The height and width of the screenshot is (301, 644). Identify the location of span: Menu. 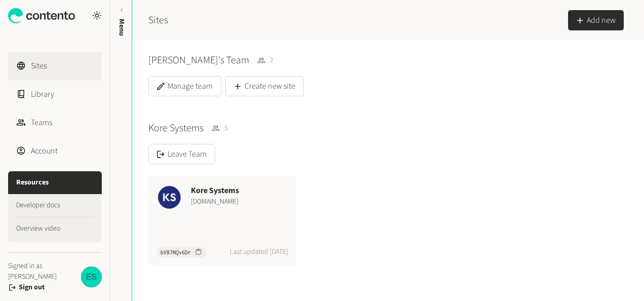
(121, 28).